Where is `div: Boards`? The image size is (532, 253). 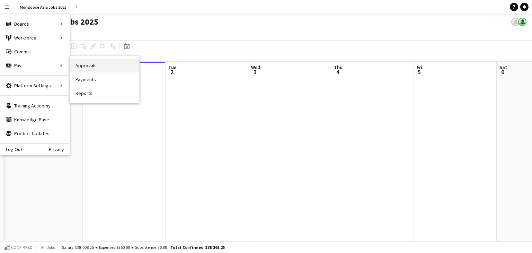 div: Boards is located at coordinates (35, 24).